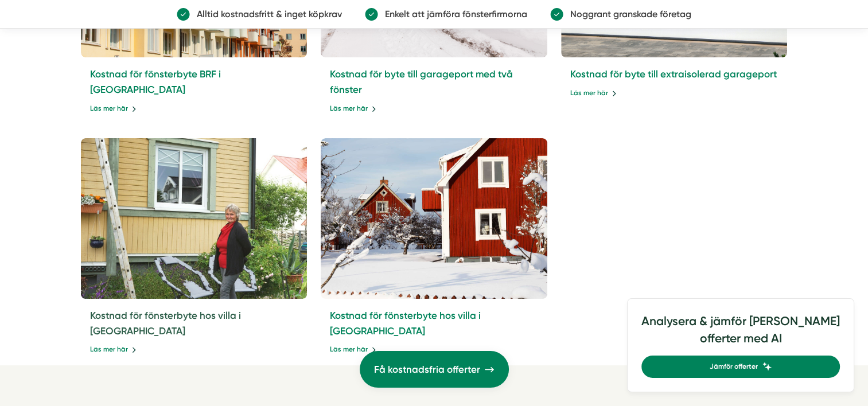  I want to click on a: Kostnad för byte till extraisolerad garageport, so click(674, 74).